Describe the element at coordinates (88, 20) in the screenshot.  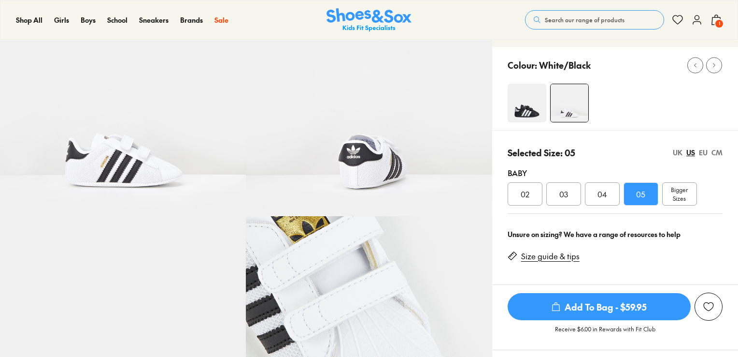
I see `a: Boys` at that location.